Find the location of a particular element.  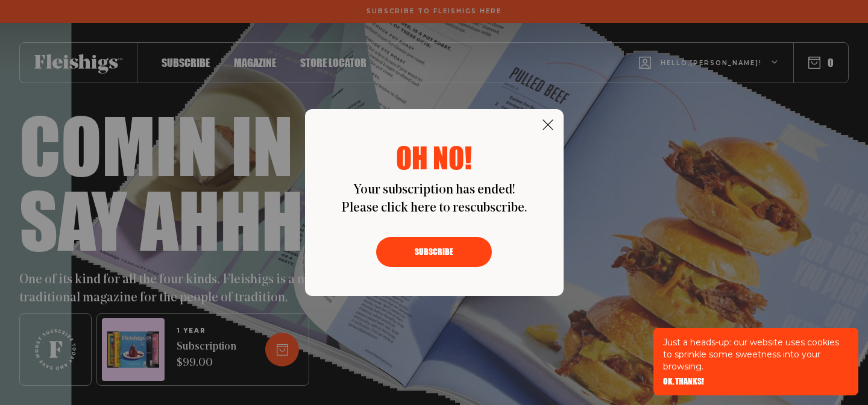

div: Your subscription has ended! is located at coordinates (434, 190).